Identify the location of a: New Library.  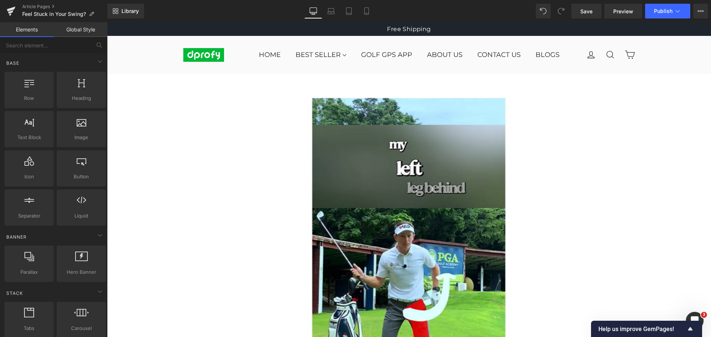
(126, 11).